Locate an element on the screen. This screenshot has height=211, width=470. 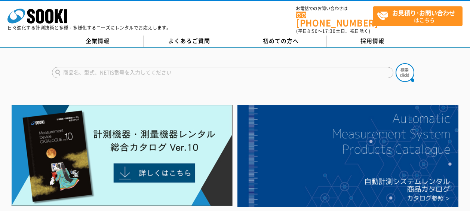
p: 日々進化する計測技術と多種・多様化するニーズにレンタルでお応えします。 is located at coordinates (89, 28).